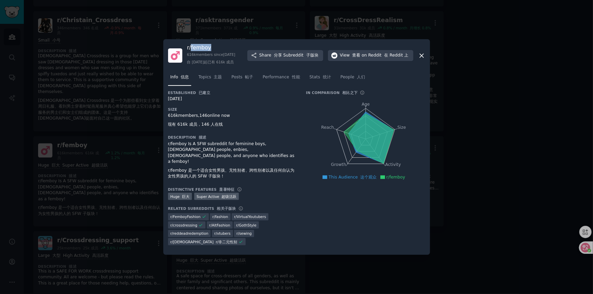  What do you see at coordinates (220, 216) in the screenshot?
I see `span: r/ fashion` at bounding box center [220, 216].